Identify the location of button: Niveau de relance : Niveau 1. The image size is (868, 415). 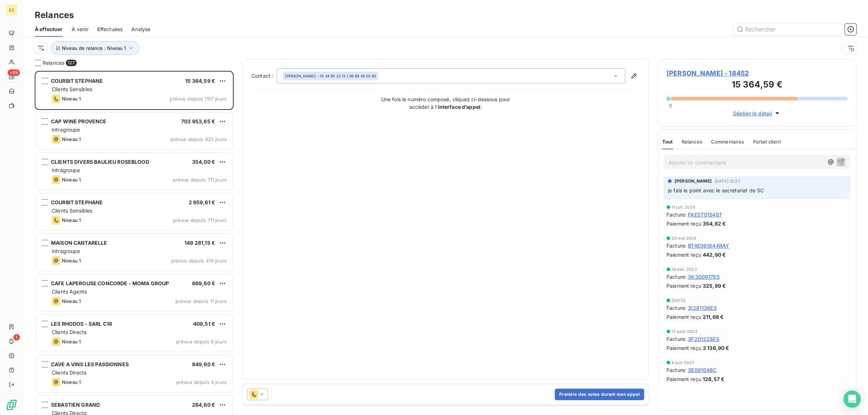
(95, 48).